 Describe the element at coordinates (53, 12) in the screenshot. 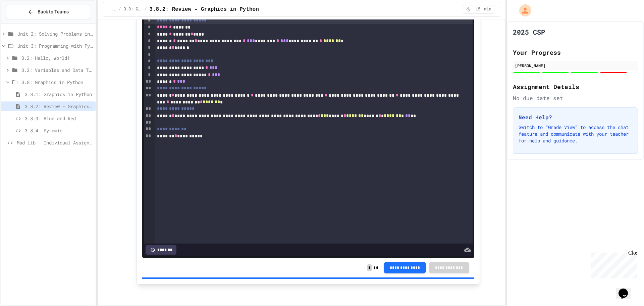

I see `span: Back to Teams` at that location.